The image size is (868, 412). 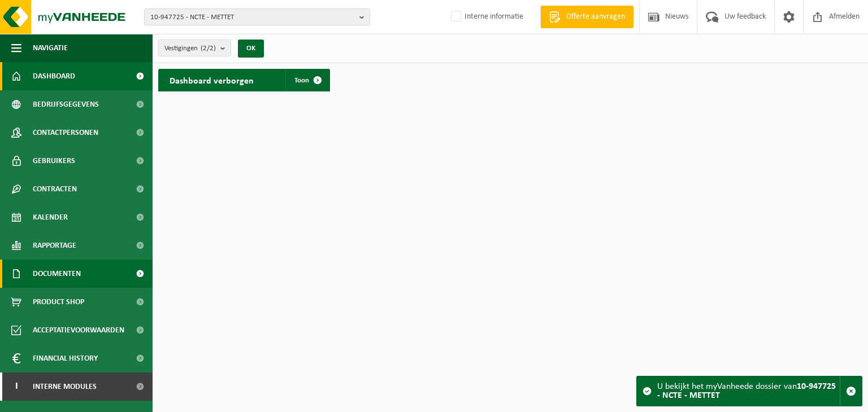 What do you see at coordinates (50, 217) in the screenshot?
I see `span: Kalender` at bounding box center [50, 217].